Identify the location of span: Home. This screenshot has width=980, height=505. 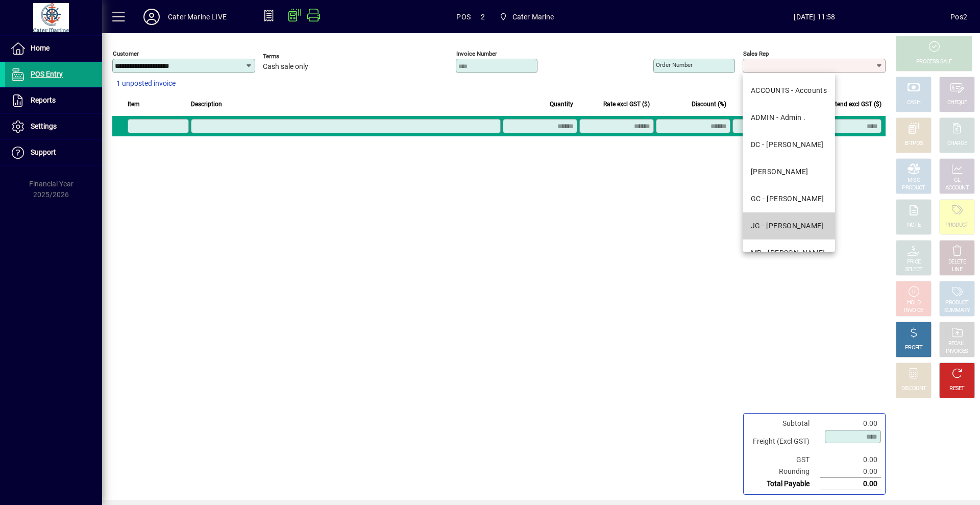
(39, 48).